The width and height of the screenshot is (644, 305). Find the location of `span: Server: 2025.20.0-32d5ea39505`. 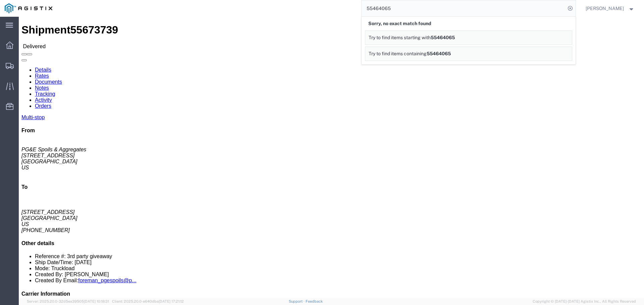

span: Server: 2025.20.0-32d5ea39505 is located at coordinates (68, 301).